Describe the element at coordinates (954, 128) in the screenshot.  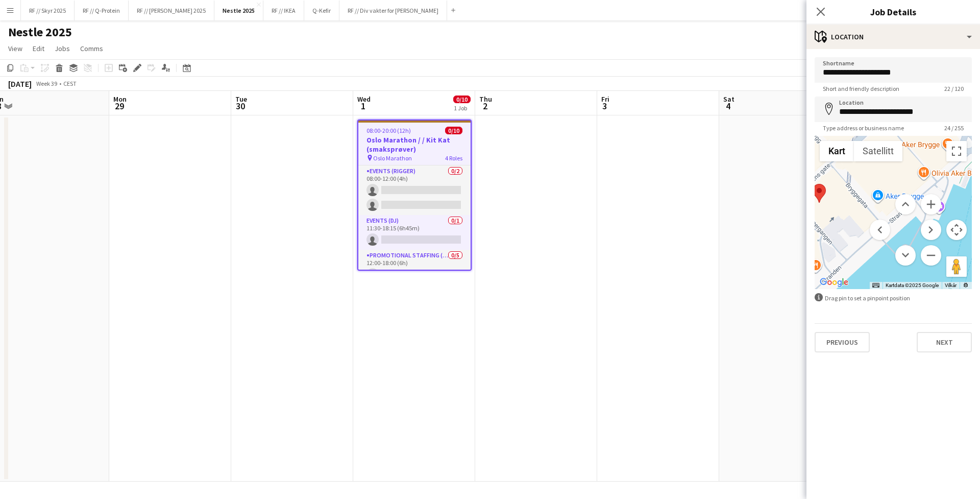
I see `span: 24 / 255` at that location.